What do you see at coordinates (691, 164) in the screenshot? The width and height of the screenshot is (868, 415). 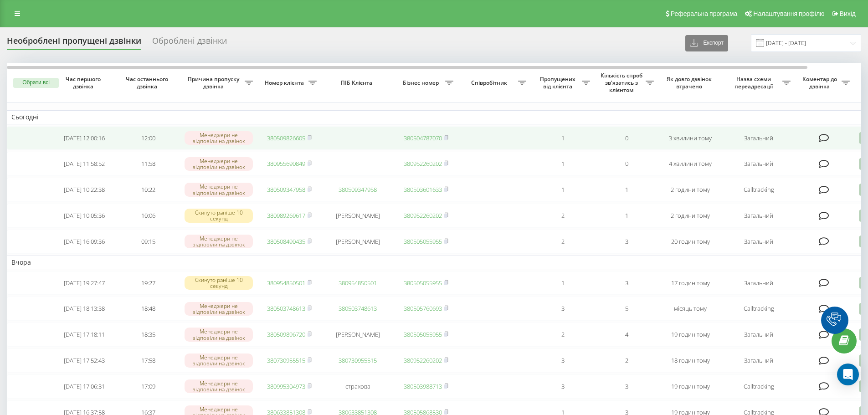 I see `td: 4 хвилини тому` at bounding box center [691, 164].